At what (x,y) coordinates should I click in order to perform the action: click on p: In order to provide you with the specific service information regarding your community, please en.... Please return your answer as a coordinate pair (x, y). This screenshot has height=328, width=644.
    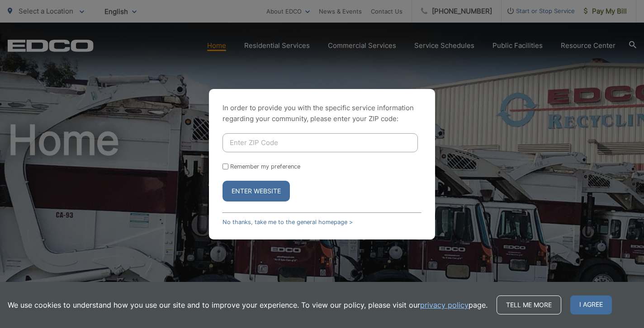
    Looking at the image, I should click on (322, 113).